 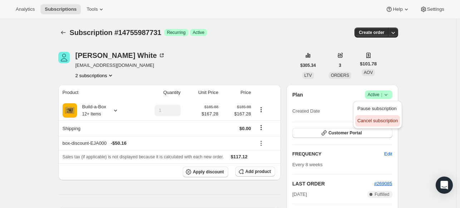 I want to click on button: 3, so click(x=340, y=65).